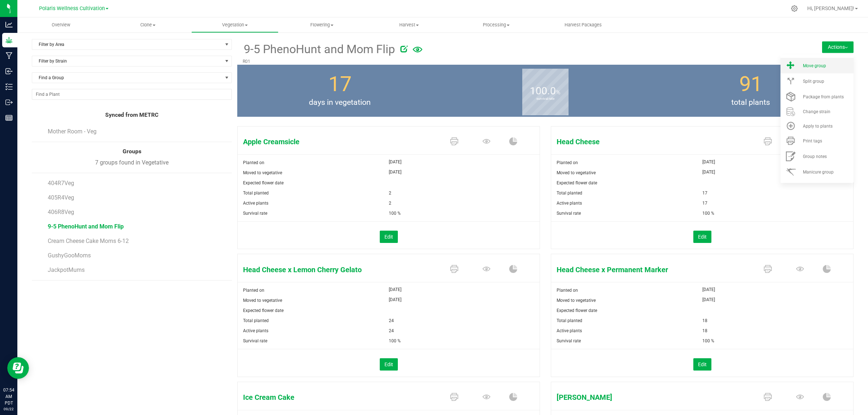 The height and width of the screenshot is (415, 868). Describe the element at coordinates (9, 55) in the screenshot. I see `inline-svg: Manufacturing` at that location.